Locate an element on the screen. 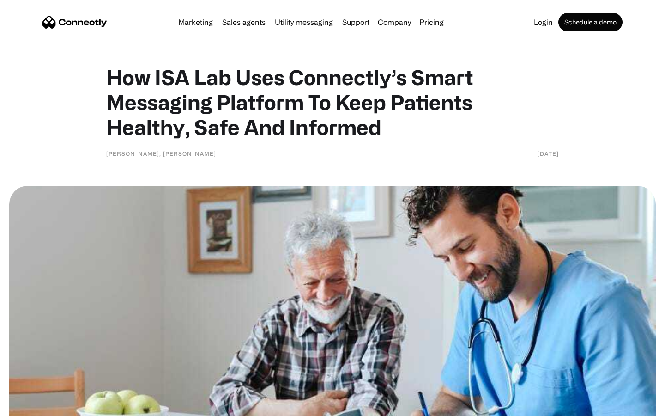 The image size is (665, 416). a: Marketing is located at coordinates (195, 22).